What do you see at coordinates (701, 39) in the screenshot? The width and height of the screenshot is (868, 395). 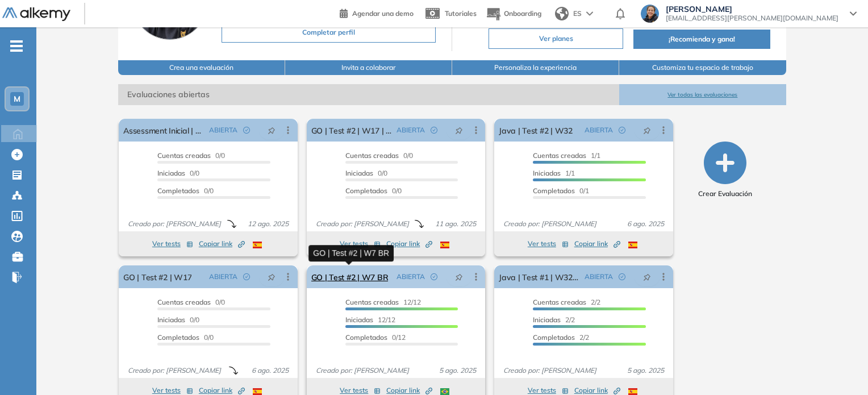 I see `button: ¡Recomienda y gana!` at bounding box center [701, 39].